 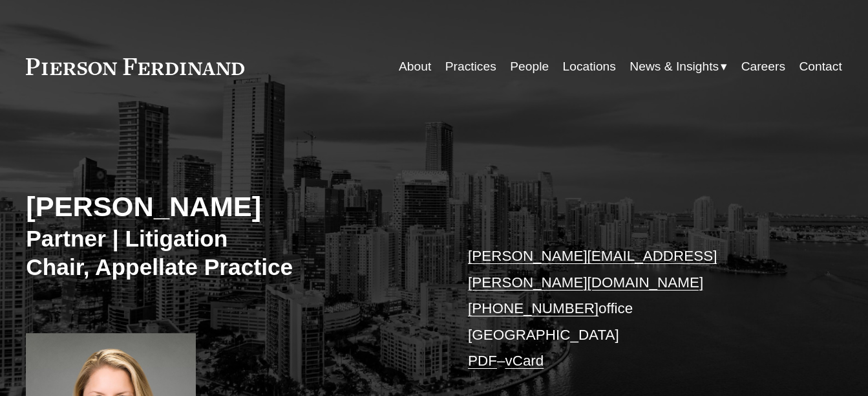 I want to click on a: Locations, so click(x=590, y=67).